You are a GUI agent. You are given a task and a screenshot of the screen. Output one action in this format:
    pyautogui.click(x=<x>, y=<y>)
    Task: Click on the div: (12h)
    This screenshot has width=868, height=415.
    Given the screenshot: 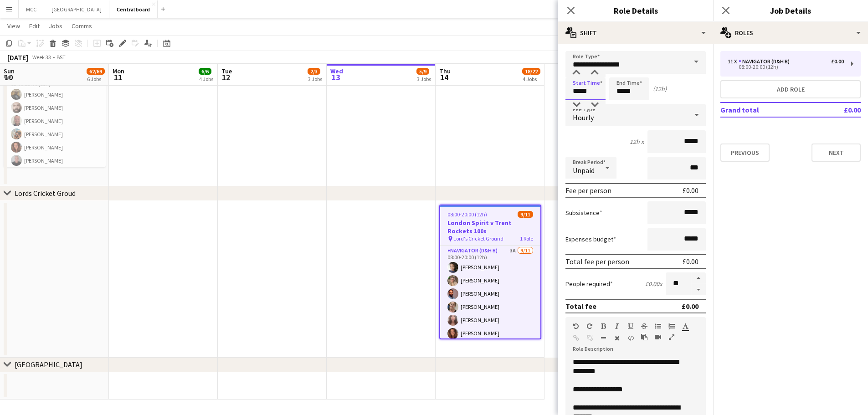 What is the action you would take?
    pyautogui.click(x=660, y=89)
    